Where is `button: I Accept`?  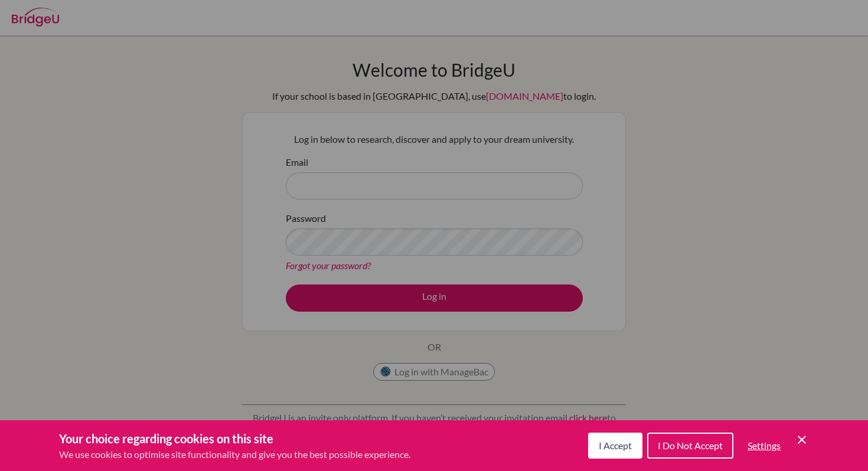 button: I Accept is located at coordinates (615, 445).